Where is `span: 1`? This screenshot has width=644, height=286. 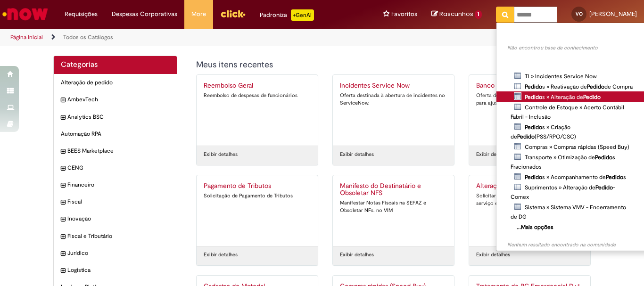 span: 1 is located at coordinates (478, 15).